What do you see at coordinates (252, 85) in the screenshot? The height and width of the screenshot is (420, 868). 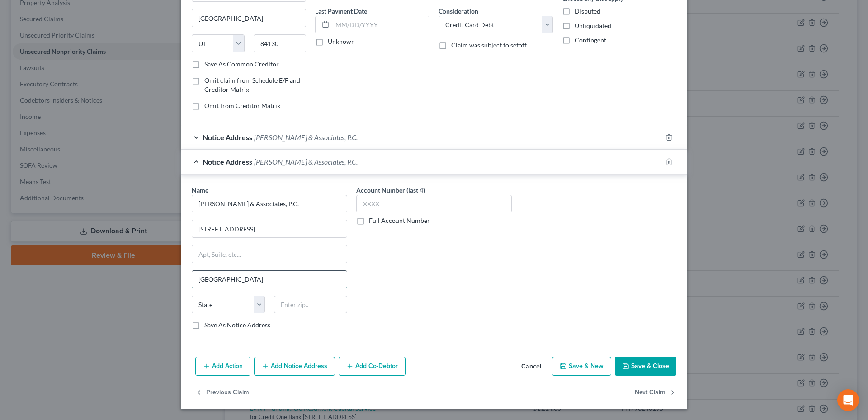 I see `span: Omit claim from Schedule E/F and Creditor Matrix` at bounding box center [252, 85].